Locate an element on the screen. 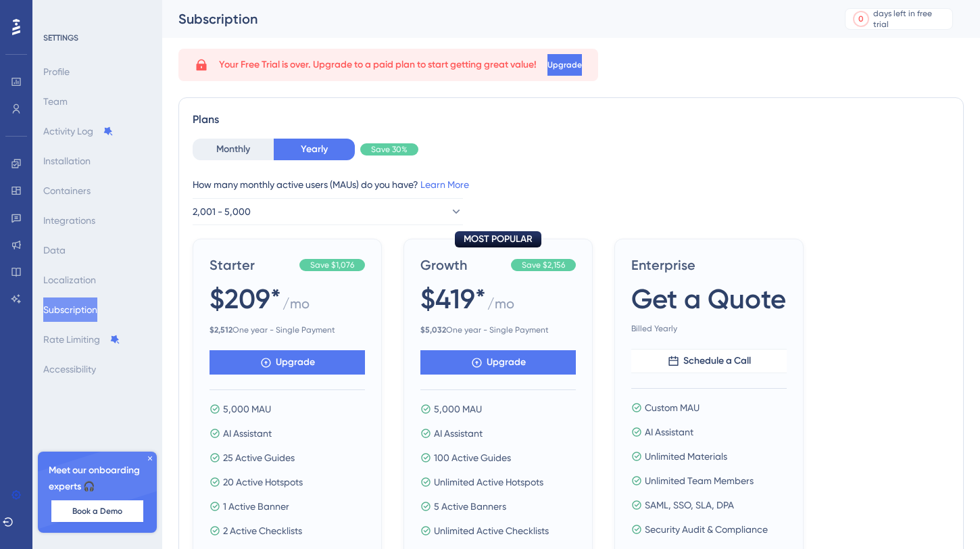 This screenshot has width=980, height=549. span: Meet our onboarding experts 🎧 is located at coordinates (98, 479).